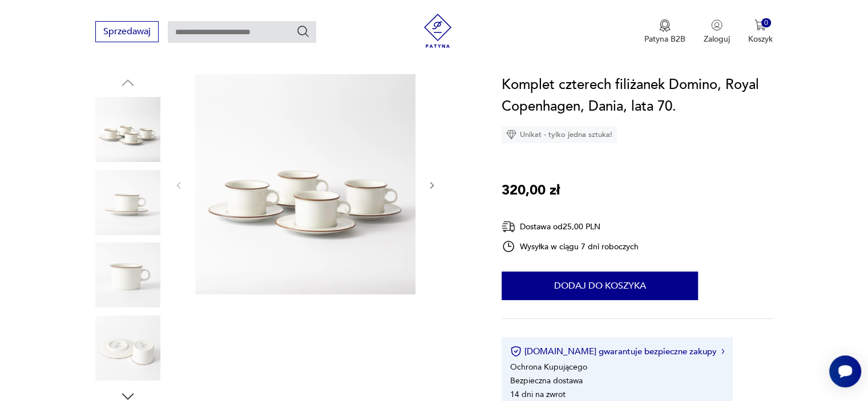 Image resolution: width=868 pixels, height=401 pixels. Describe the element at coordinates (546, 380) in the screenshot. I see `li: Bezpieczna dostawa` at that location.